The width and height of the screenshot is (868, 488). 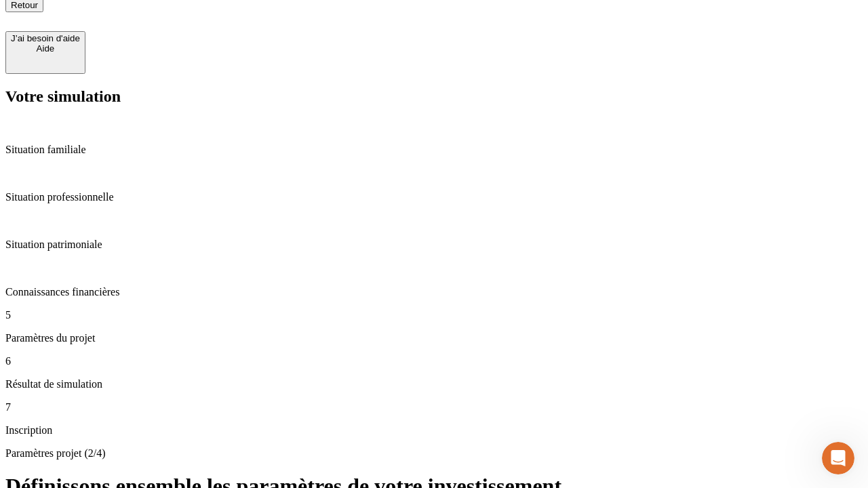 What do you see at coordinates (434, 454) in the screenshot?
I see `p: Paramètres projet (2/4)` at bounding box center [434, 454].